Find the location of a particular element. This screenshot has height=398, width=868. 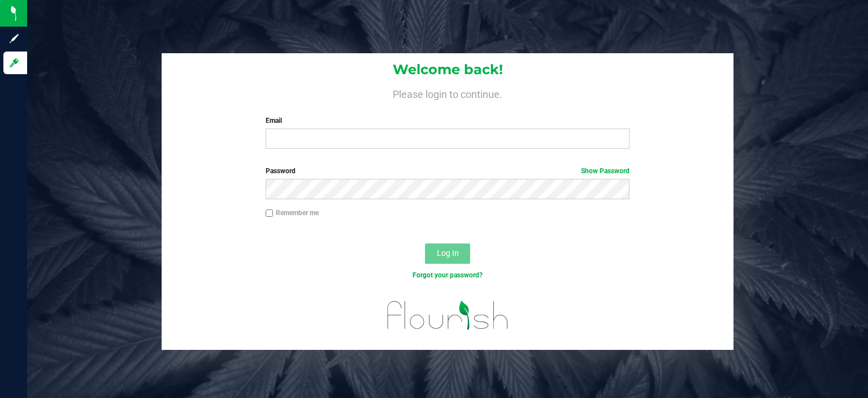

label: Email is located at coordinates (447, 120).